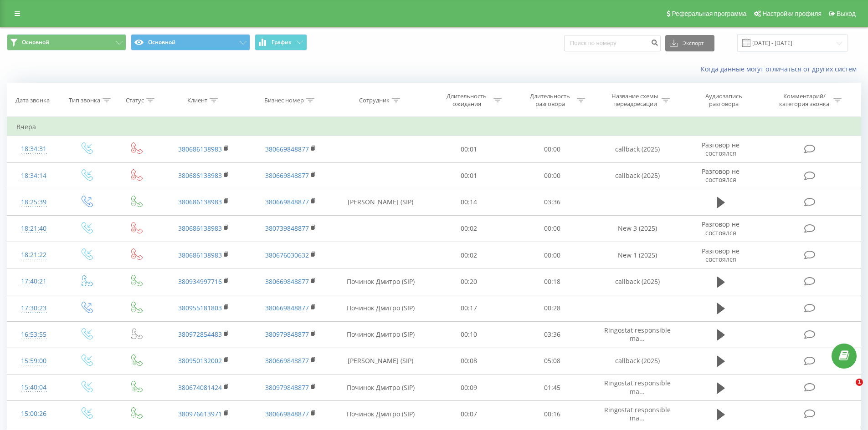 Image resolution: width=868 pixels, height=430 pixels. I want to click on div: 17:30:23, so click(34, 308).